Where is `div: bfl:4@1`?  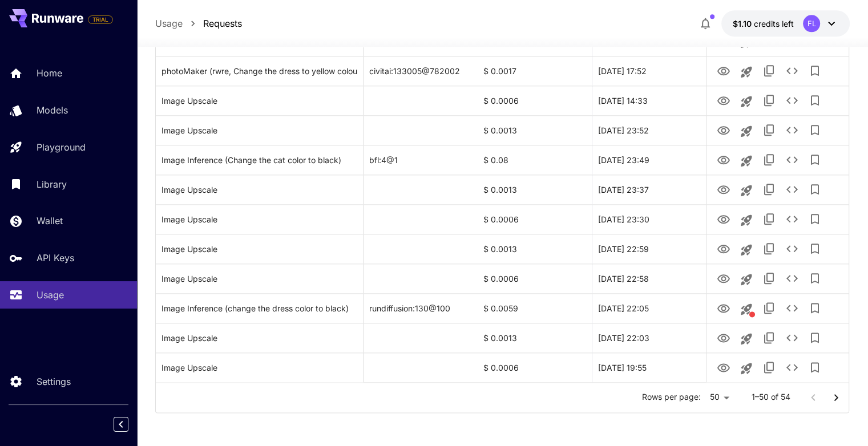
div: bfl:4@1 is located at coordinates (420, 159).